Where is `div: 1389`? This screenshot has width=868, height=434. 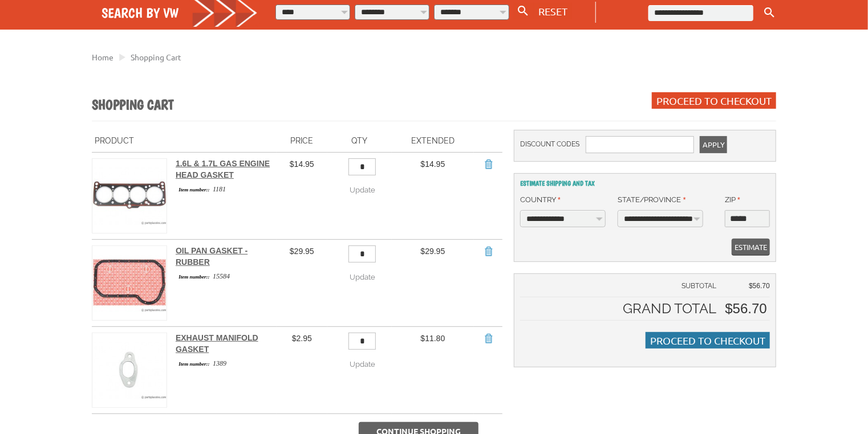 div: 1389 is located at coordinates (225, 363).